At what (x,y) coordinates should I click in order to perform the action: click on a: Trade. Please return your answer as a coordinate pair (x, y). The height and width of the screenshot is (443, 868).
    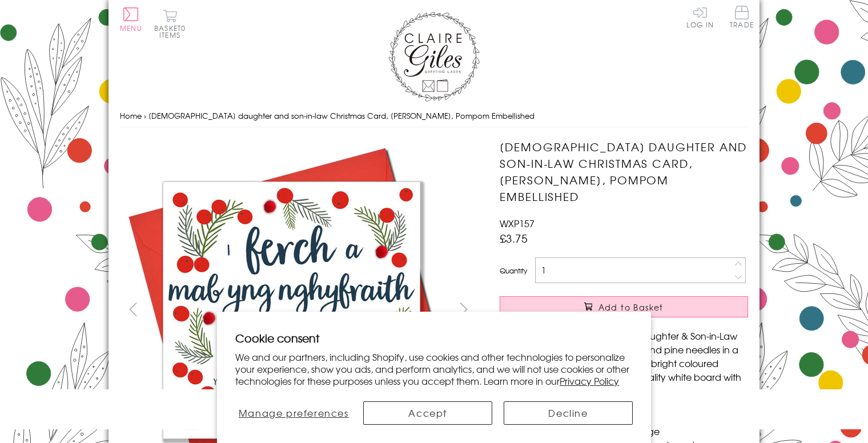
    Looking at the image, I should click on (742, 18).